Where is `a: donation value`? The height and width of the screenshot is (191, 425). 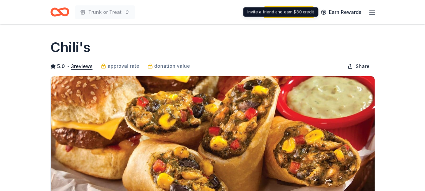 a: donation value is located at coordinates (169, 66).